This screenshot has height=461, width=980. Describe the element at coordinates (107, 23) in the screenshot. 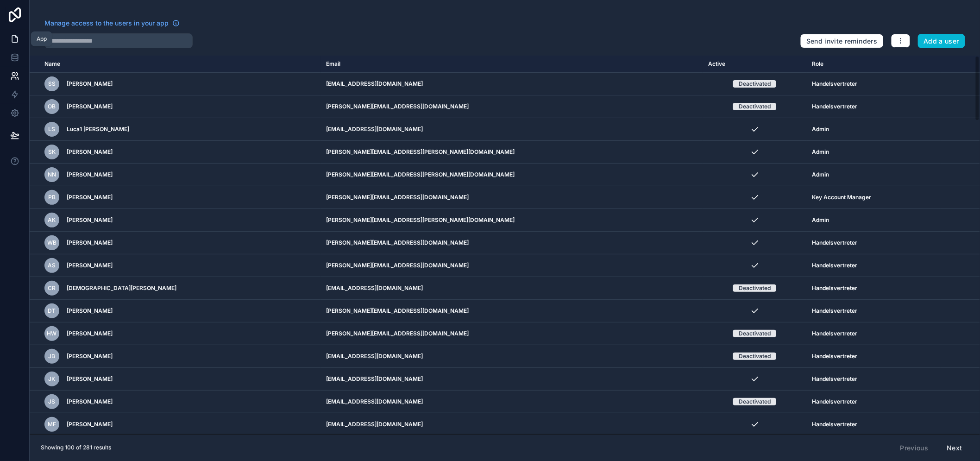

I see `span: Manage access to the users in your app` at that location.